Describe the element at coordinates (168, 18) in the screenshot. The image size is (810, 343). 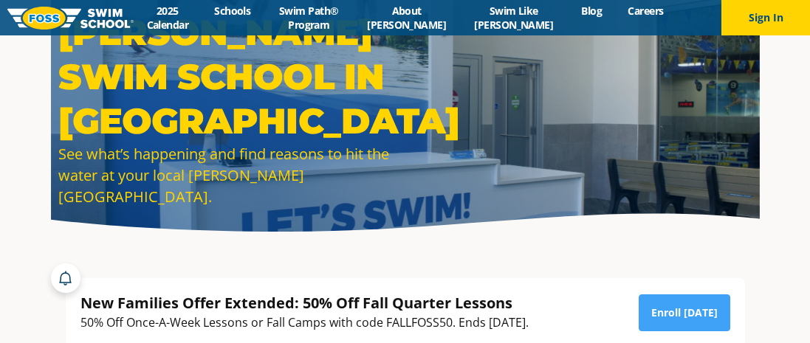
I see `a: 2025 Calendar` at that location.